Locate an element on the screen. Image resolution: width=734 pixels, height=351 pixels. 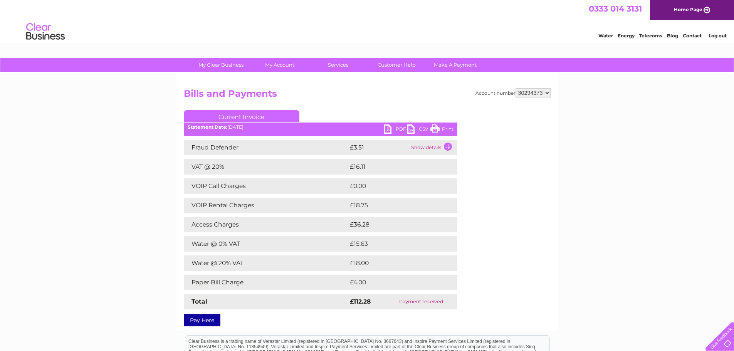
a: Customer Help is located at coordinates (396, 65).